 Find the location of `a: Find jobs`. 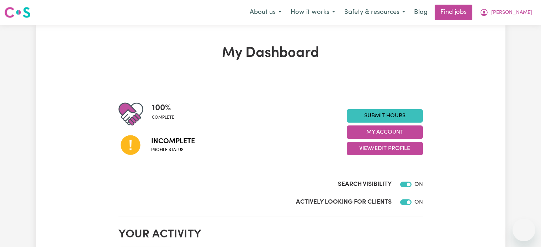

a: Find jobs is located at coordinates (453, 12).